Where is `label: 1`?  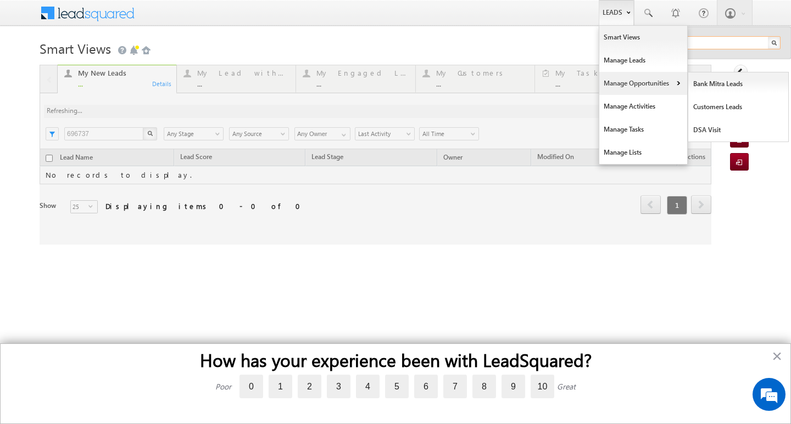 label: 1 is located at coordinates (280, 386).